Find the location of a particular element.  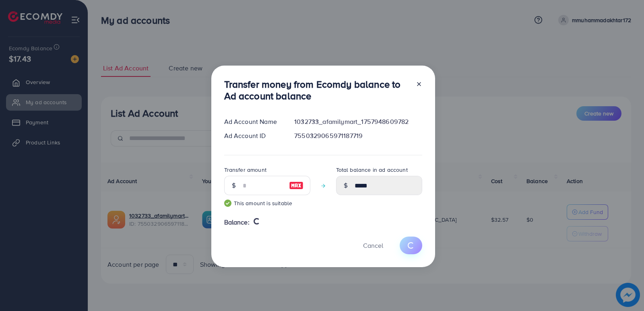

div: Ad Account Name is located at coordinates (253, 122).